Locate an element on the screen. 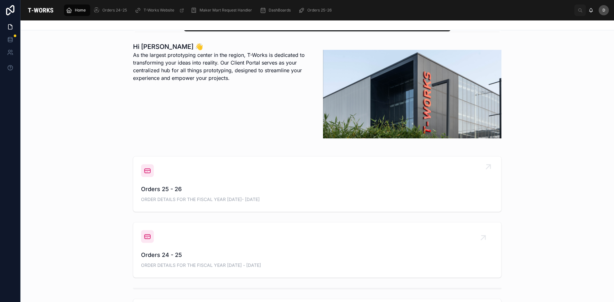 The height and width of the screenshot is (302, 614). span: DashBoards is located at coordinates (279, 10).